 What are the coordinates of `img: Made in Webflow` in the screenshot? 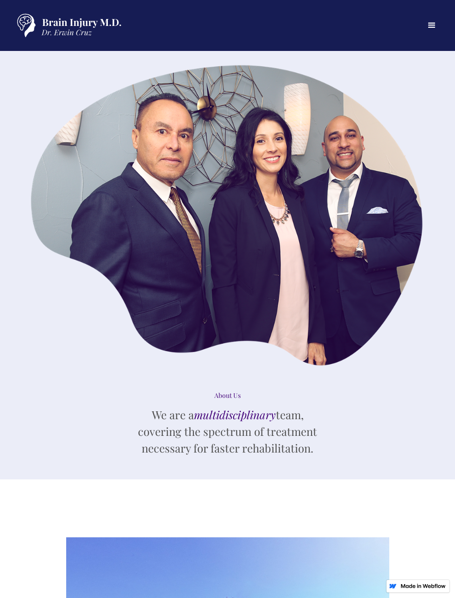 It's located at (423, 586).